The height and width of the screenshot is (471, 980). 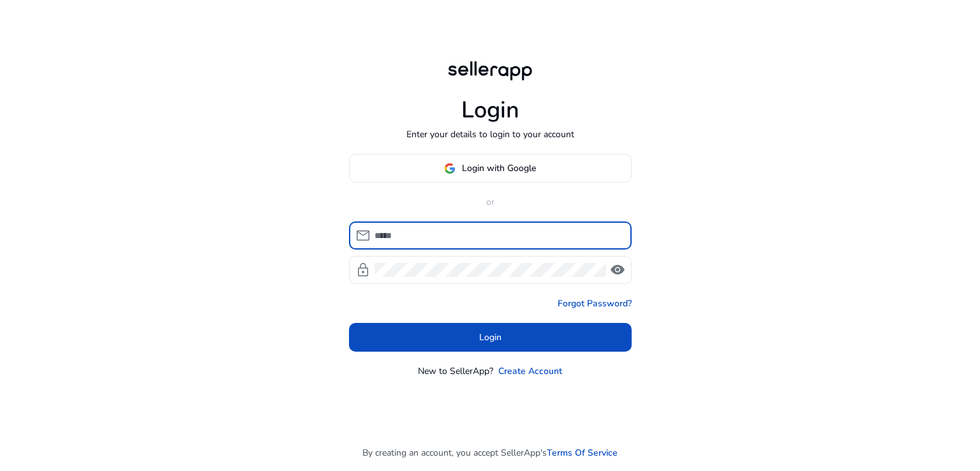 I want to click on span: visibility, so click(x=618, y=270).